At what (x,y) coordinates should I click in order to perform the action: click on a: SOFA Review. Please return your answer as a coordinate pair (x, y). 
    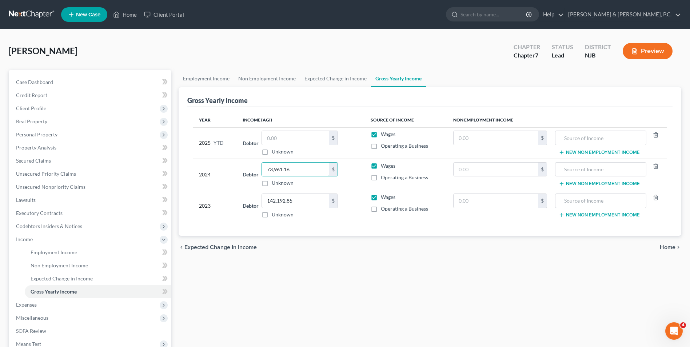
    Looking at the image, I should click on (91, 331).